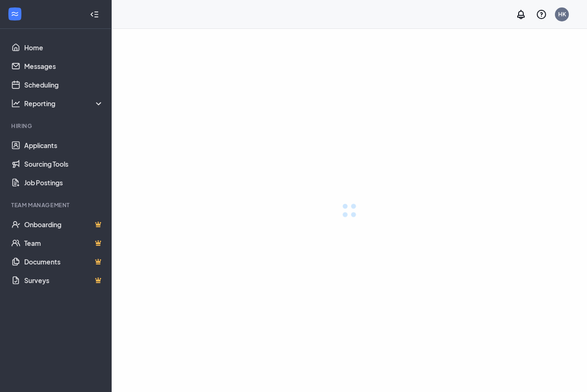 This screenshot has height=392, width=587. Describe the element at coordinates (64, 164) in the screenshot. I see `a: Sourcing Tools` at that location.